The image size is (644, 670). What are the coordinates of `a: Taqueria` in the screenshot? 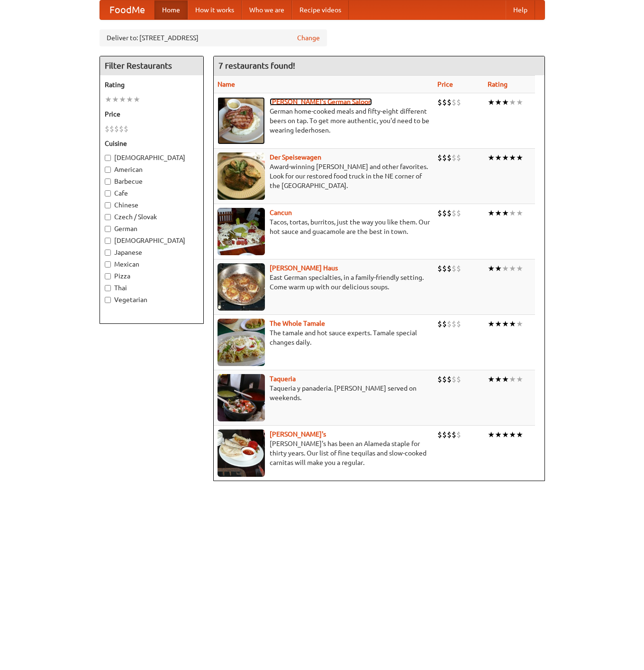 It's located at (282, 379).